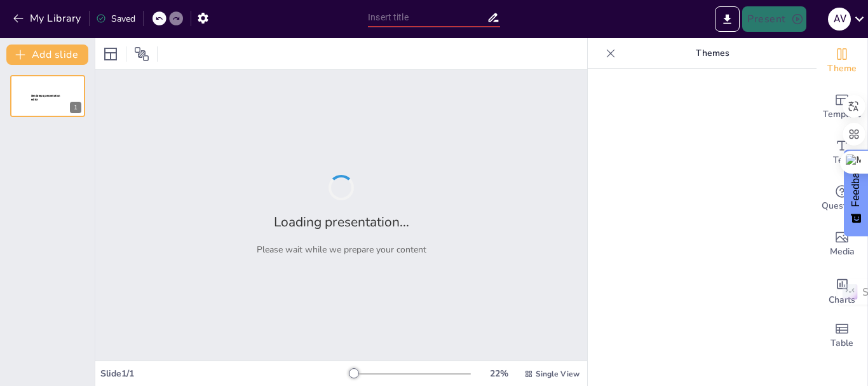  Describe the element at coordinates (712, 54) in the screenshot. I see `p: Themes` at that location.